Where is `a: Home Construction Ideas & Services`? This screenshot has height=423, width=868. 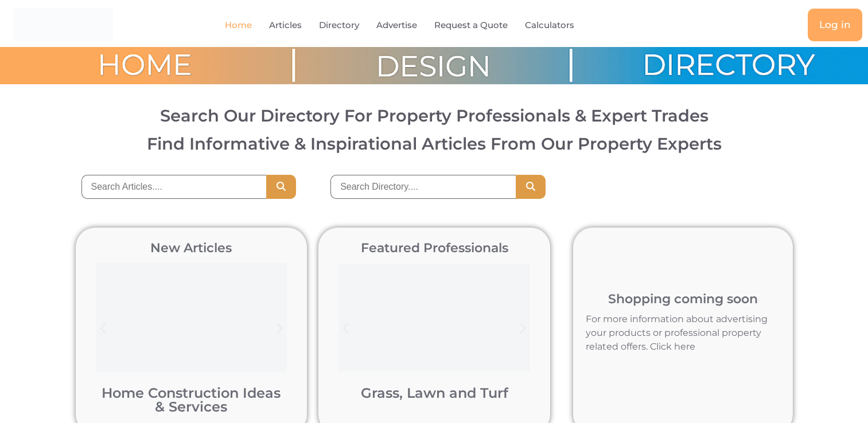 a: Home Construction Ideas & Services is located at coordinates (191, 399).